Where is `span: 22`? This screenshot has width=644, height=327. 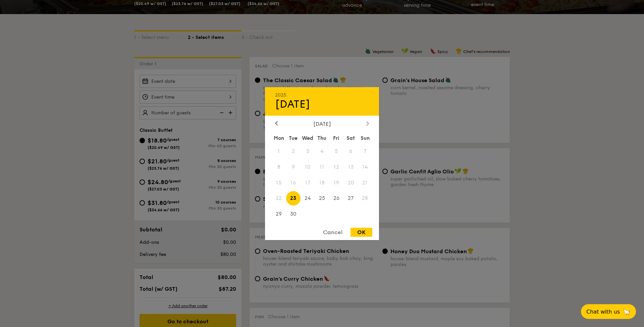 span: 22 is located at coordinates (279, 198).